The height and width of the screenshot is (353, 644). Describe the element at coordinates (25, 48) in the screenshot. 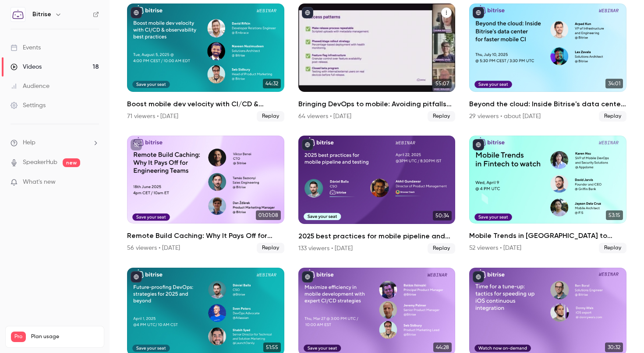

I see `div: Events` at that location.